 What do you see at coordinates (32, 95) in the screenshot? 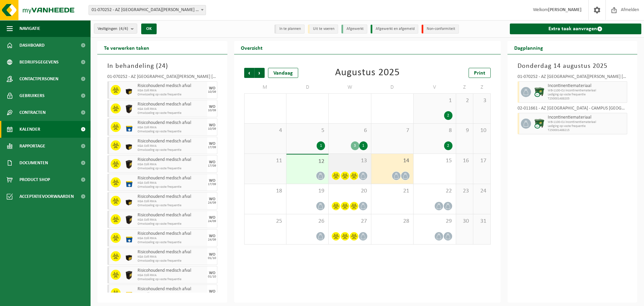
I see `span: Gebruikers` at bounding box center [32, 95].